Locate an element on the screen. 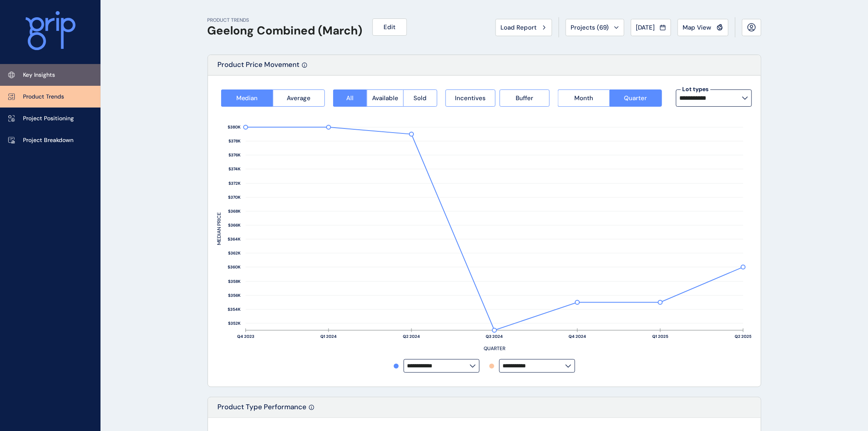  span: Map View is located at coordinates (698, 27).